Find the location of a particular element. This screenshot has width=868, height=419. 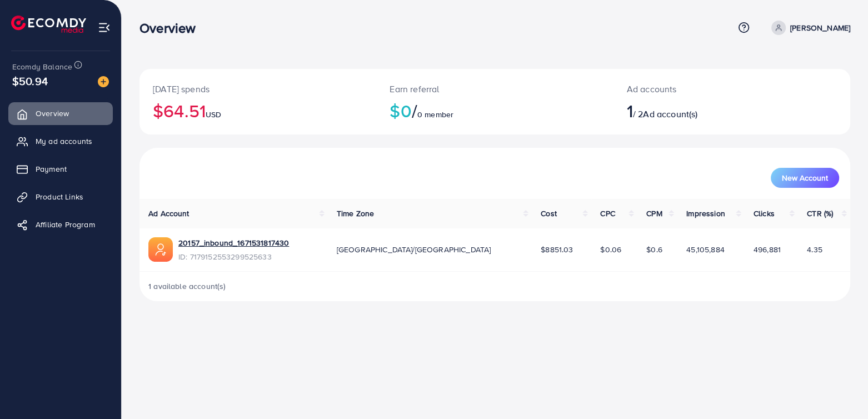

h2: $64.51 is located at coordinates (258, 111).